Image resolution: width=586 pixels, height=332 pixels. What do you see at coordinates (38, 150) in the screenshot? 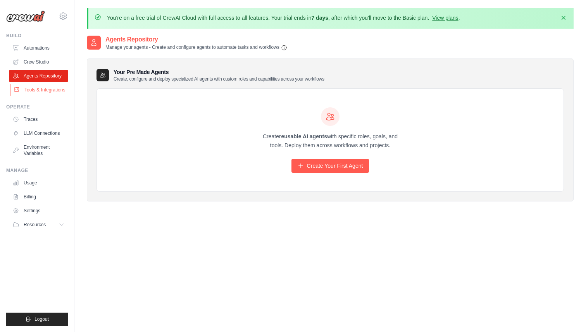
I see `a: Environment Variables` at bounding box center [38, 150].